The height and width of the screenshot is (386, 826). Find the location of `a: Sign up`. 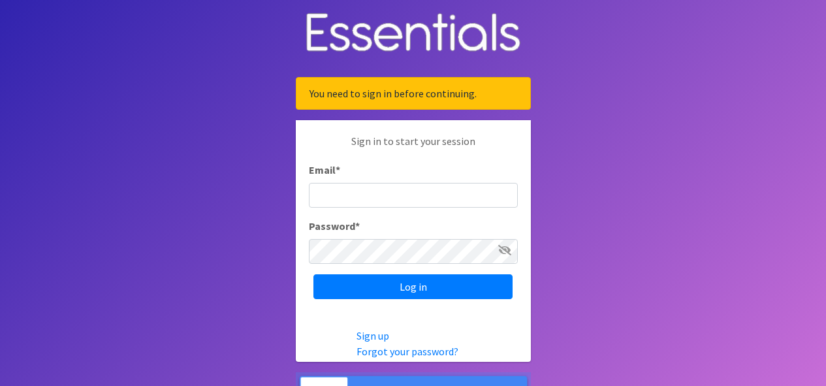

a: Sign up is located at coordinates (373, 336).